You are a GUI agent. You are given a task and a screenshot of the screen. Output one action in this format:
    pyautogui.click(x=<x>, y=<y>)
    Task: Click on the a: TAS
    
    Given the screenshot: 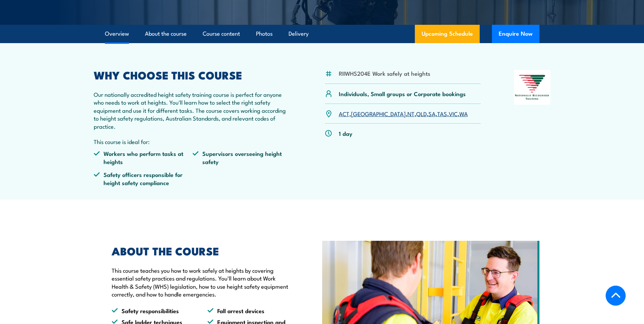 What is the action you would take?
    pyautogui.click(x=442, y=113)
    